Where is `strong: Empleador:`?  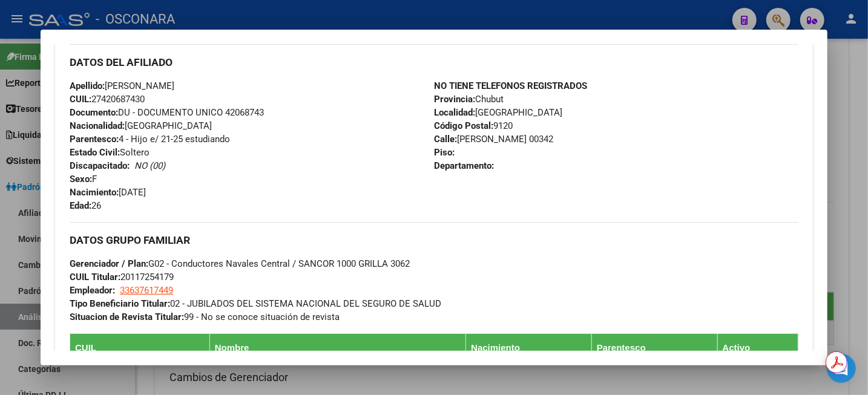
strong: Empleador: is located at coordinates (92, 291).